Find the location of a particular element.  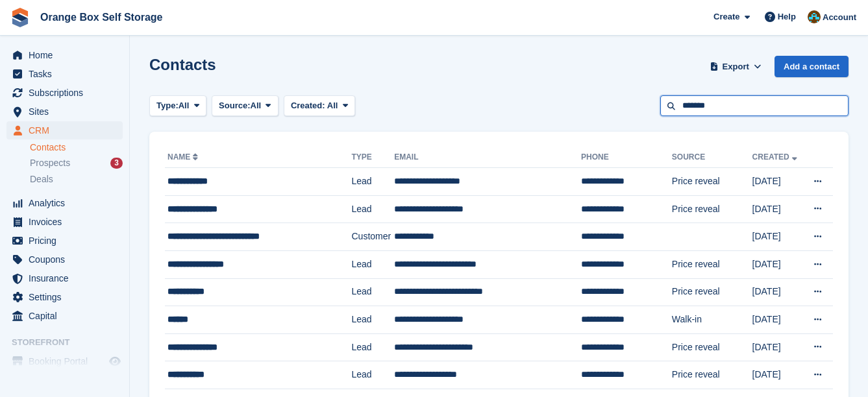

span: Analytics is located at coordinates (67, 203).